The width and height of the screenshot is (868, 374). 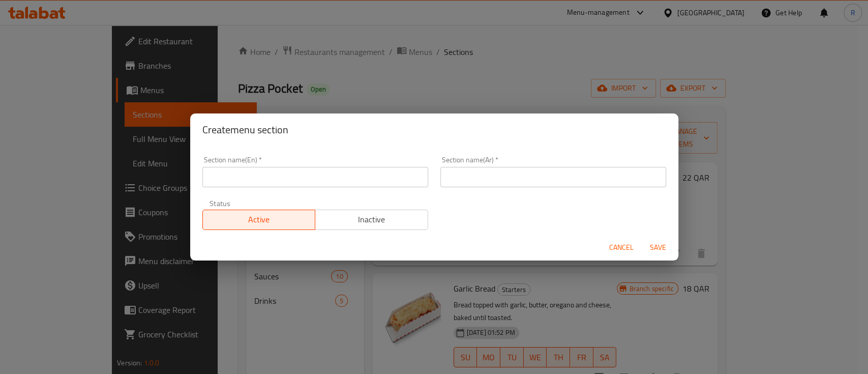 What do you see at coordinates (621, 247) in the screenshot?
I see `button: Cancel` at bounding box center [621, 247].